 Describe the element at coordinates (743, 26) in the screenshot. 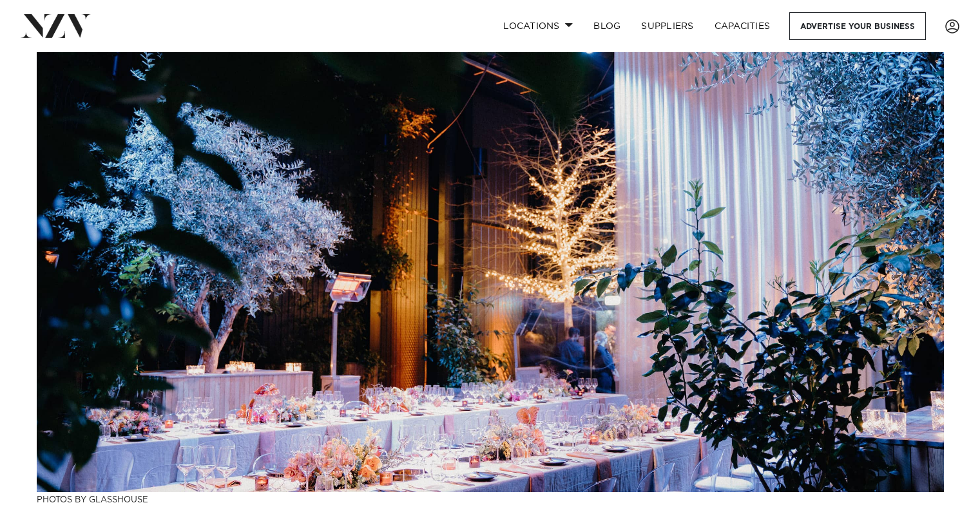

I see `a: Capacities` at that location.